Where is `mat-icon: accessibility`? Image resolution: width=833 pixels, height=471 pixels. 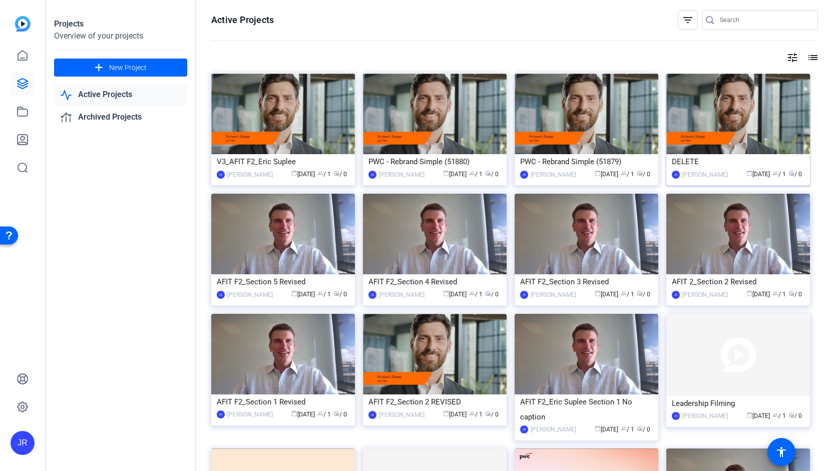 mat-icon: accessibility is located at coordinates (781, 452).